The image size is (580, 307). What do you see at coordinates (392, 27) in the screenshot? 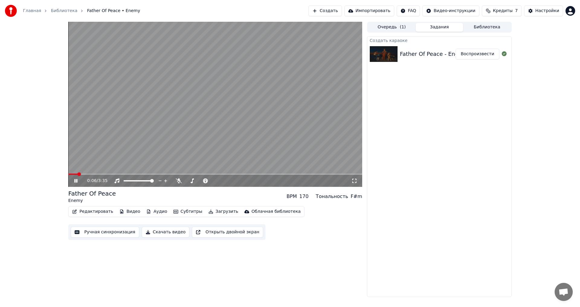
I see `button: Очередь` at bounding box center [392, 27].